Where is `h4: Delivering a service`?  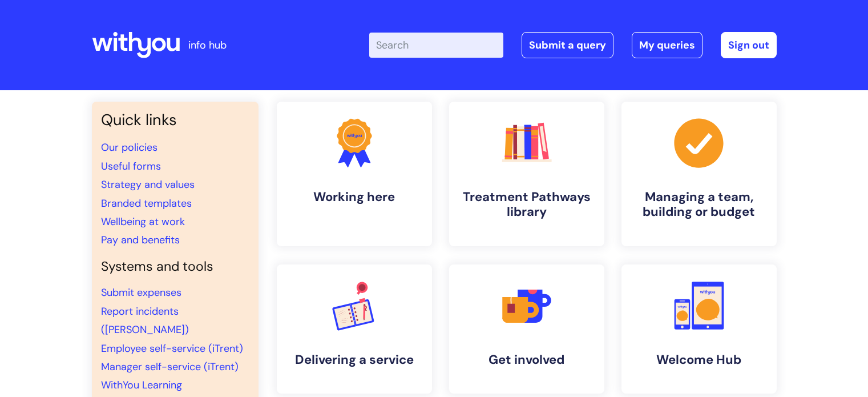 h4: Delivering a service is located at coordinates (355, 360).